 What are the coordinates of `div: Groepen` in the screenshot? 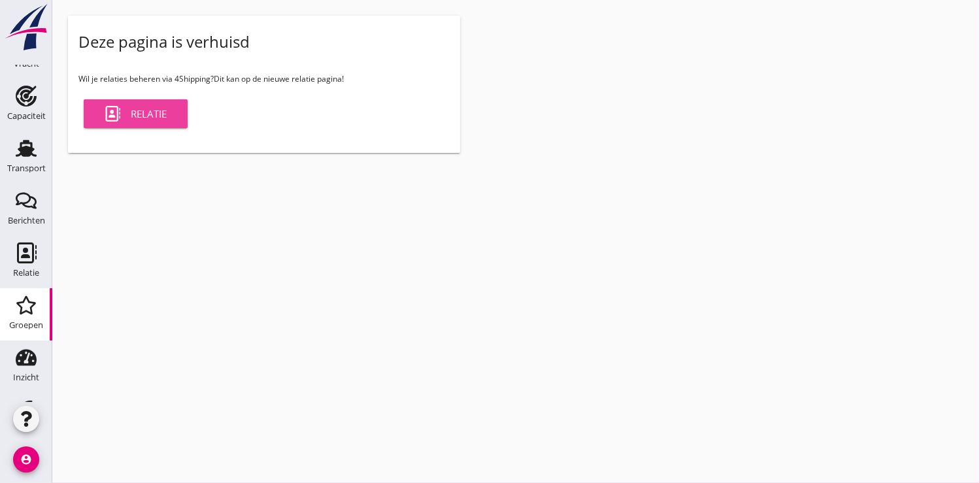 It's located at (26, 325).